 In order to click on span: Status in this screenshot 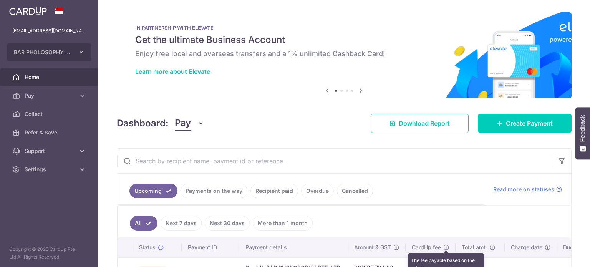, I will do `click(147, 247)`.